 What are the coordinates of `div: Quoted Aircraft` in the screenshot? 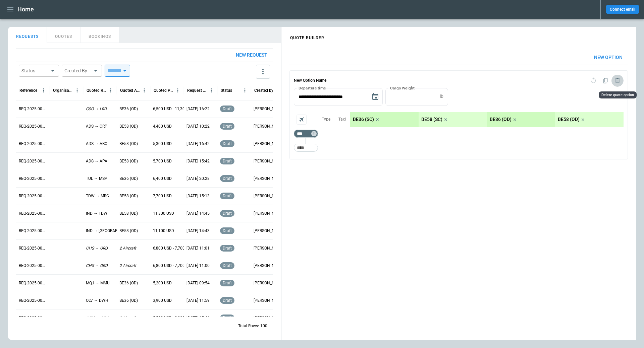 It's located at (129, 90).